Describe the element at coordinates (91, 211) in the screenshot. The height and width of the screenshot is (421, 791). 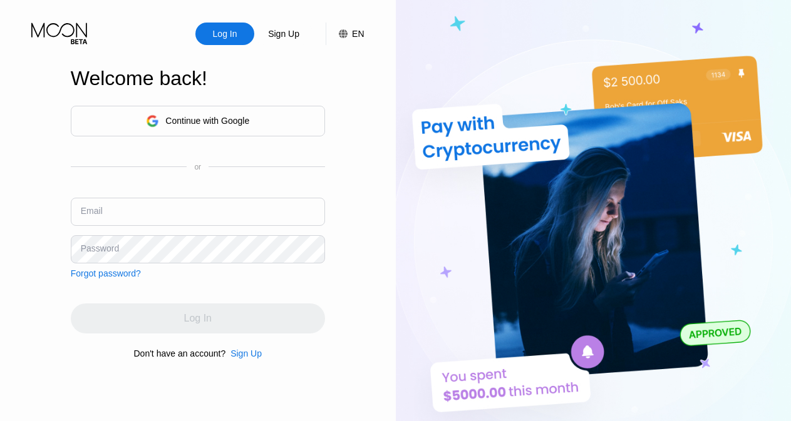
I see `div: Email` at that location.